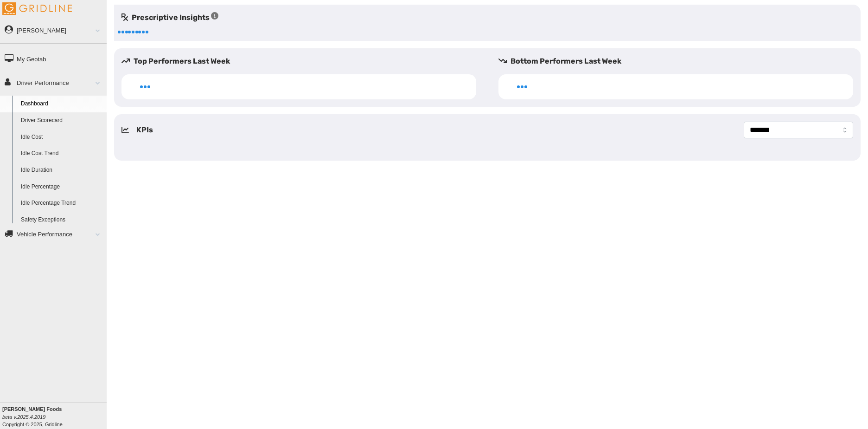  I want to click on a: Idle Percentage, so click(61, 187).